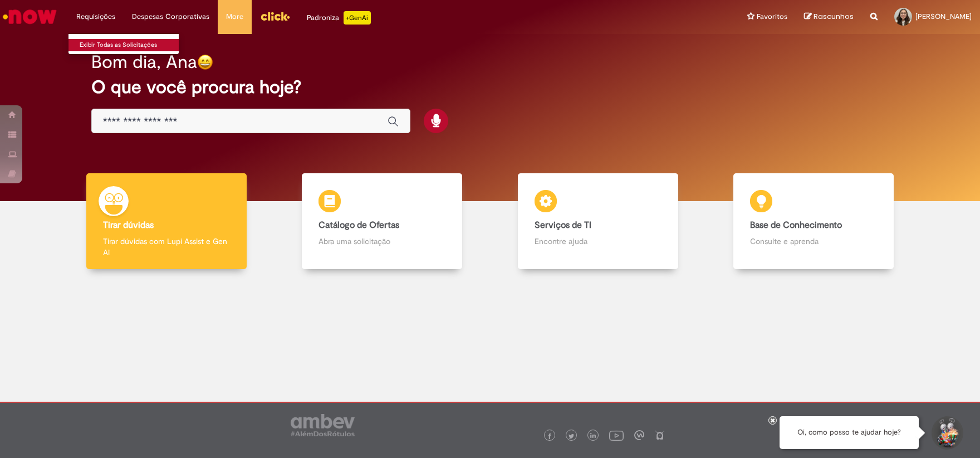 This screenshot has width=980, height=458. I want to click on b: Tirar dúvidas, so click(128, 225).